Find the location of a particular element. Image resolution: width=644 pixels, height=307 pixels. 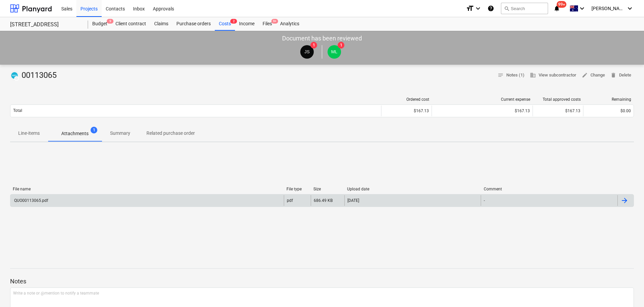

button: View subcontractor is located at coordinates (553, 75).